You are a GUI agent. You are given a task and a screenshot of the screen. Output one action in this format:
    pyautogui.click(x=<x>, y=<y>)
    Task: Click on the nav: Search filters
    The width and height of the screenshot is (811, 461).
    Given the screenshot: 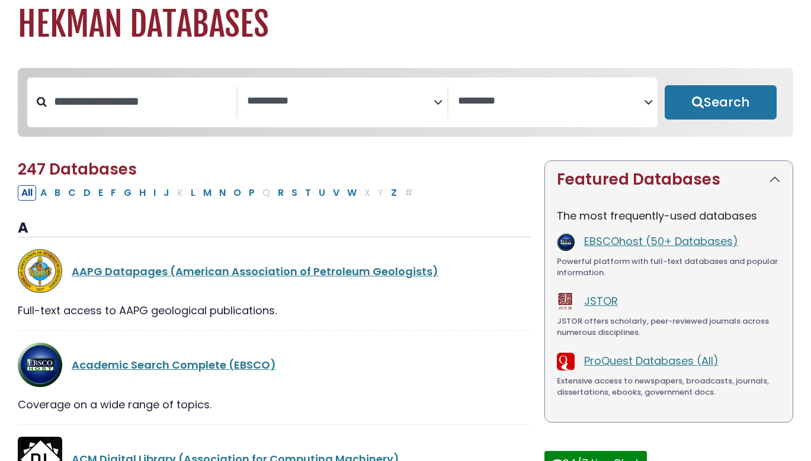 What is the action you would take?
    pyautogui.click(x=405, y=102)
    